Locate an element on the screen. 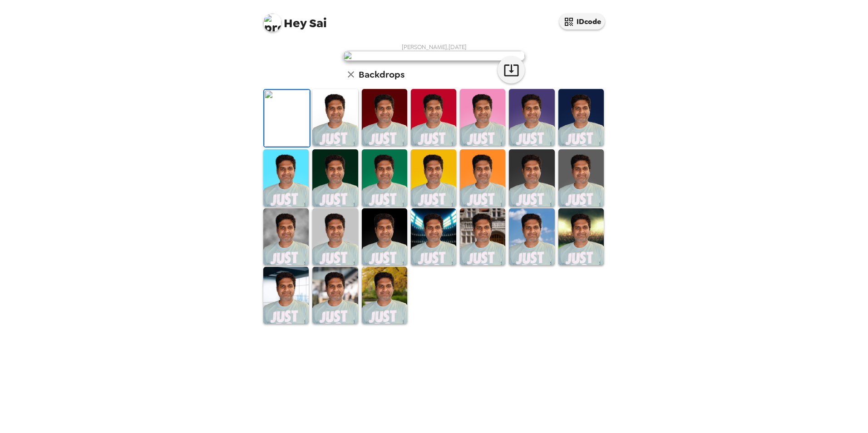 Image resolution: width=868 pixels, height=433 pixels. img: profile pic is located at coordinates (272, 22).